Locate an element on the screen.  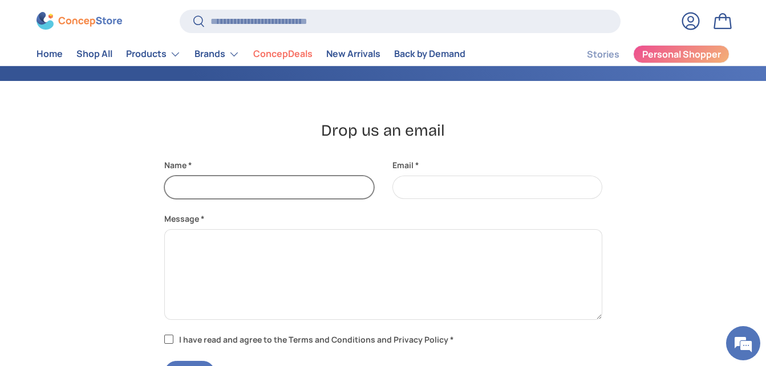
a: Shop All is located at coordinates (94, 54).